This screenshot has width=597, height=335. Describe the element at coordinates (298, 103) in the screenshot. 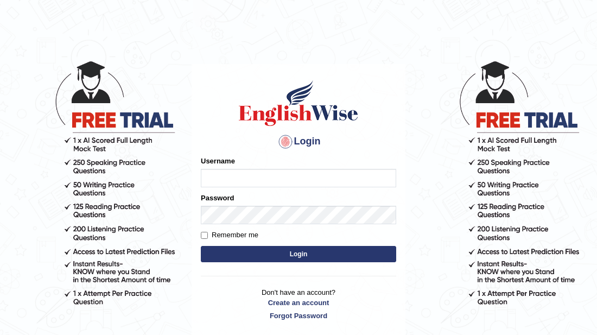

I see `img: Logo of English Wise sign in for intelligent practice with AI` at that location.